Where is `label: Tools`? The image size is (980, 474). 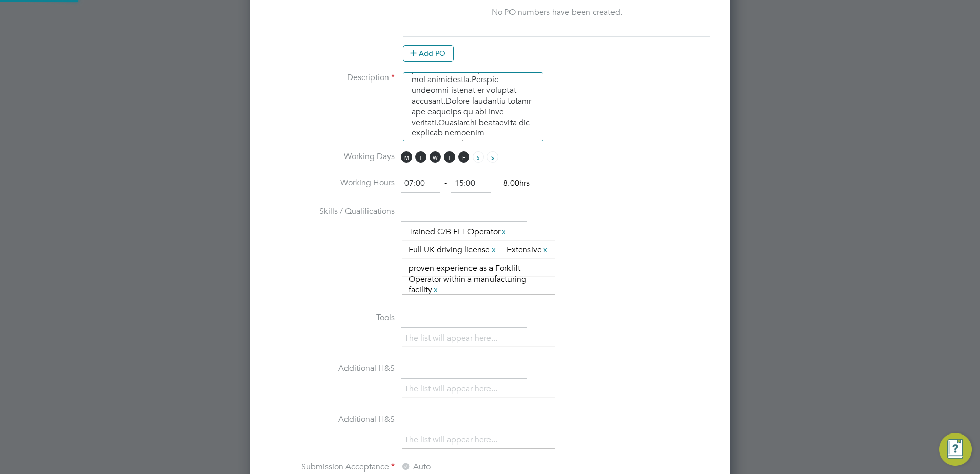
label: Tools is located at coordinates (331, 317).